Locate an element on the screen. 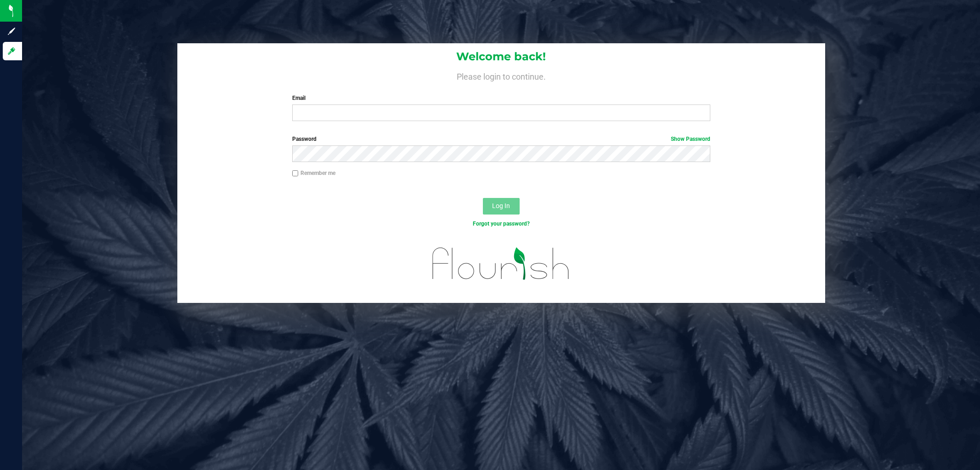 The width and height of the screenshot is (980, 470). h1: Welcome back! is located at coordinates (502, 57).